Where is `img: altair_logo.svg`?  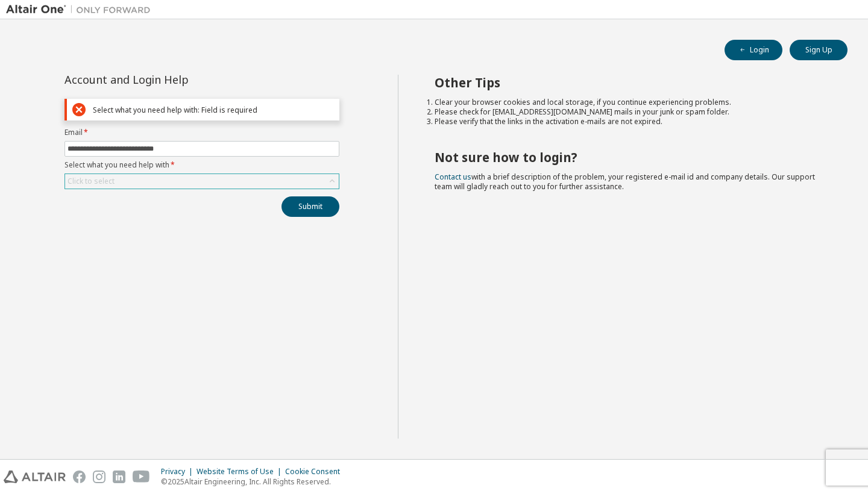
img: altair_logo.svg is located at coordinates (34, 476).